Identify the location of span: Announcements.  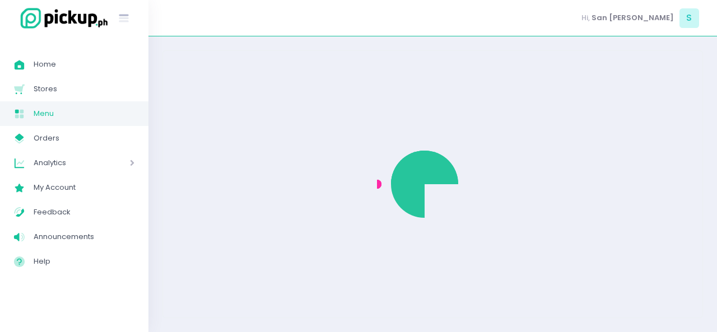
(84, 237).